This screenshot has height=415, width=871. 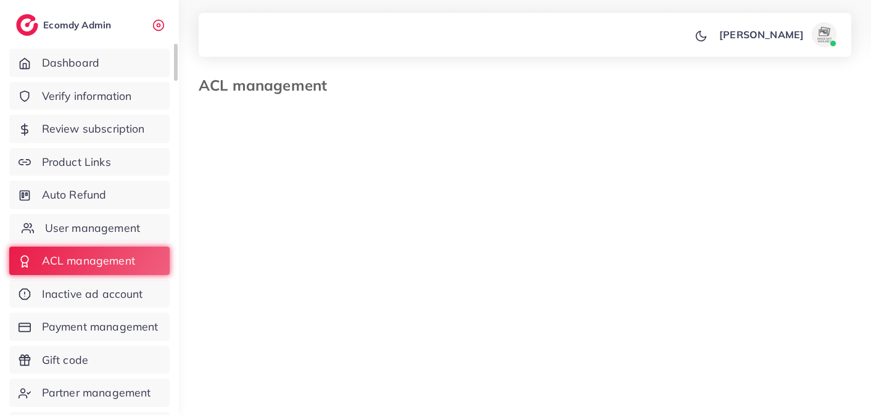 What do you see at coordinates (268, 85) in the screenshot?
I see `h3: ACL management` at bounding box center [268, 85].